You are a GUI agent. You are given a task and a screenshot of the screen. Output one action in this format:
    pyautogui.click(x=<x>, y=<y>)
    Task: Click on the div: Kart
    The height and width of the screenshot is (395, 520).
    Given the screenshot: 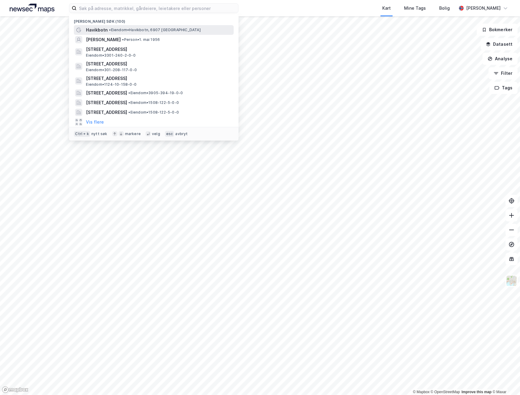 What is the action you would take?
    pyautogui.click(x=387, y=8)
    